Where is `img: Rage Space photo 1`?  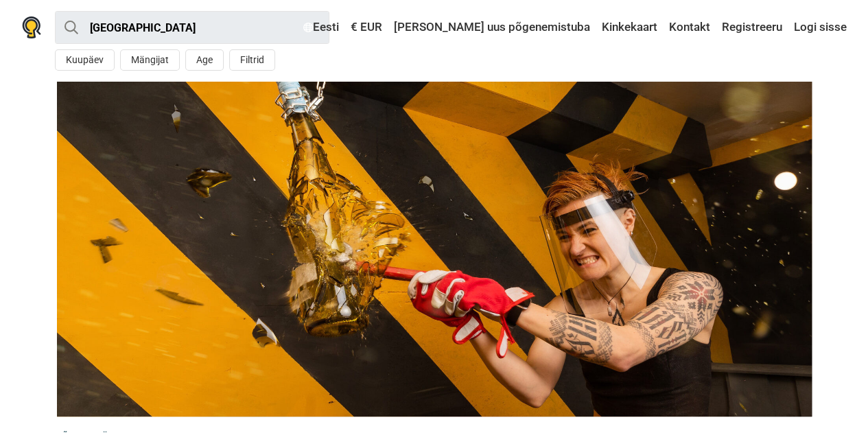 img: Rage Space photo 1 is located at coordinates (434, 249).